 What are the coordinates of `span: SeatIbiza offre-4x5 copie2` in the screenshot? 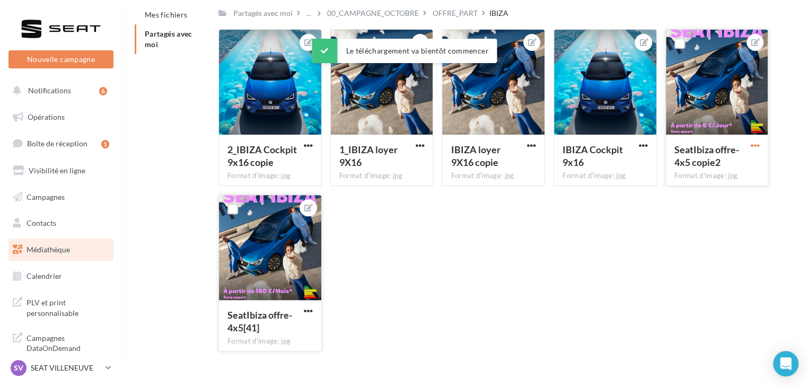 It's located at (707, 156).